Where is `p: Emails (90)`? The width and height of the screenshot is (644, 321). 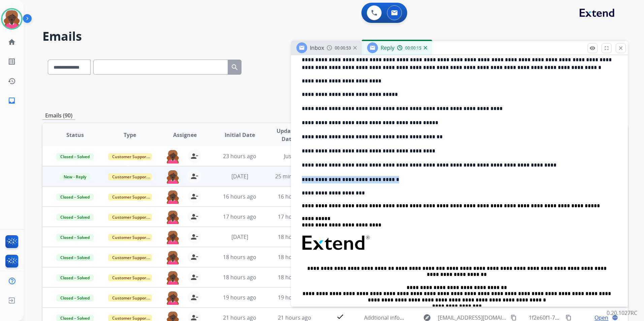 p: Emails (90) is located at coordinates (59, 116).